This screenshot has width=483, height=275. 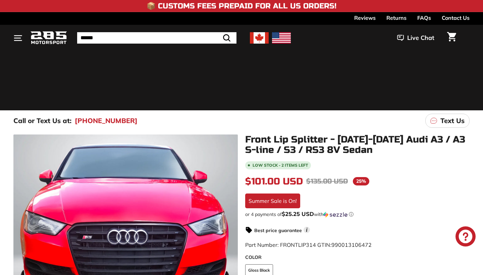 I want to click on img: Sezzle, so click(x=336, y=215).